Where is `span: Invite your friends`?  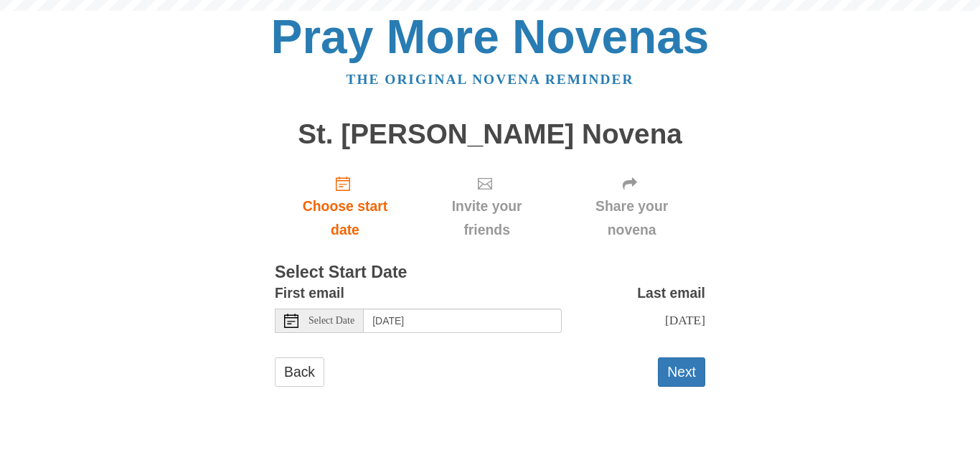
span: Invite your friends is located at coordinates (487, 218).